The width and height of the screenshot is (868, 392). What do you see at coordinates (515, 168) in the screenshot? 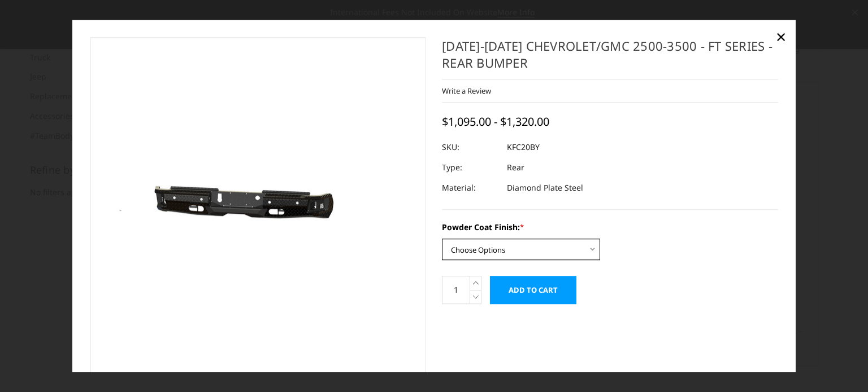
I see `dd: Rear` at bounding box center [515, 168].